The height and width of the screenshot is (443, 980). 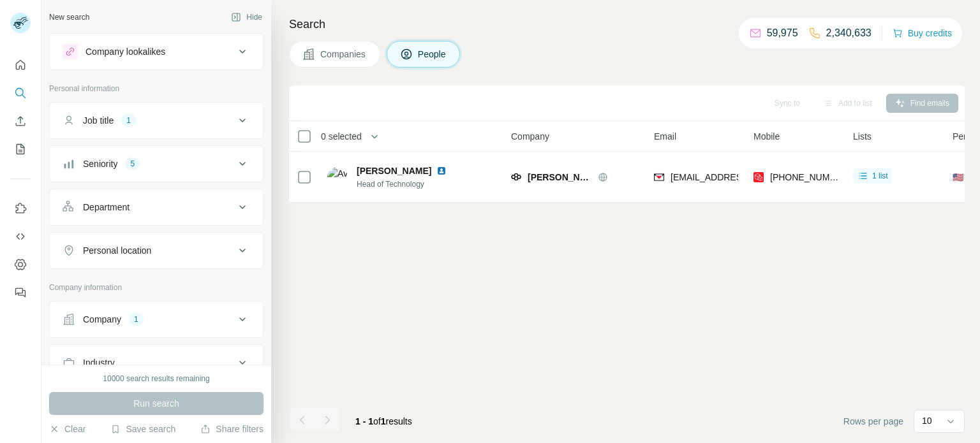 What do you see at coordinates (21, 265) in the screenshot?
I see `button: Dashboard` at bounding box center [21, 265].